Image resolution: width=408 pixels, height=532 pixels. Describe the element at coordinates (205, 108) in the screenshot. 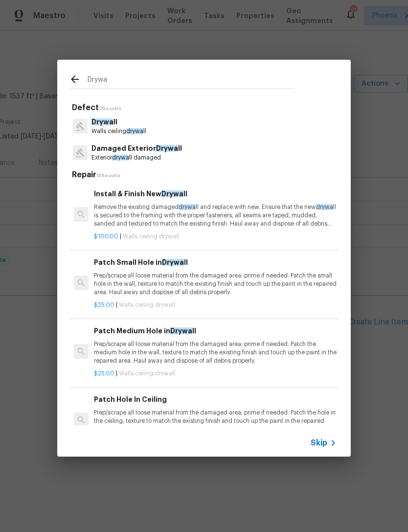

I see `h5: Defect` at that location.